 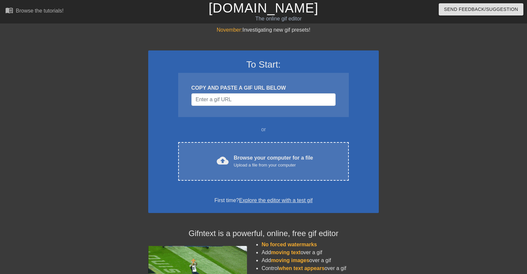 I want to click on button: Send Feedback/Suggestion, so click(x=481, y=9).